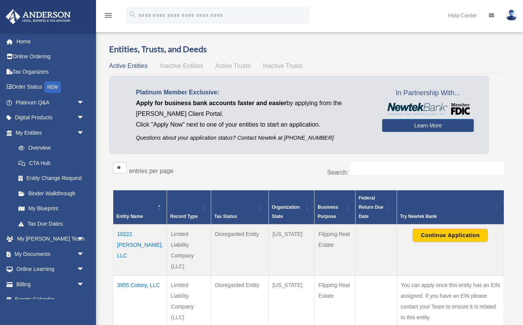  What do you see at coordinates (283, 66) in the screenshot?
I see `span: Inactive Trusts` at bounding box center [283, 66].